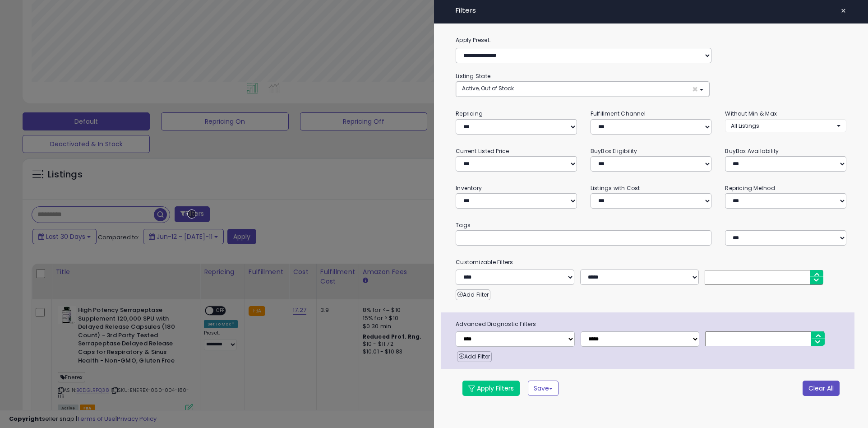  What do you see at coordinates (583, 89) in the screenshot?
I see `button: Active, Out of Stock ×` at bounding box center [583, 89].